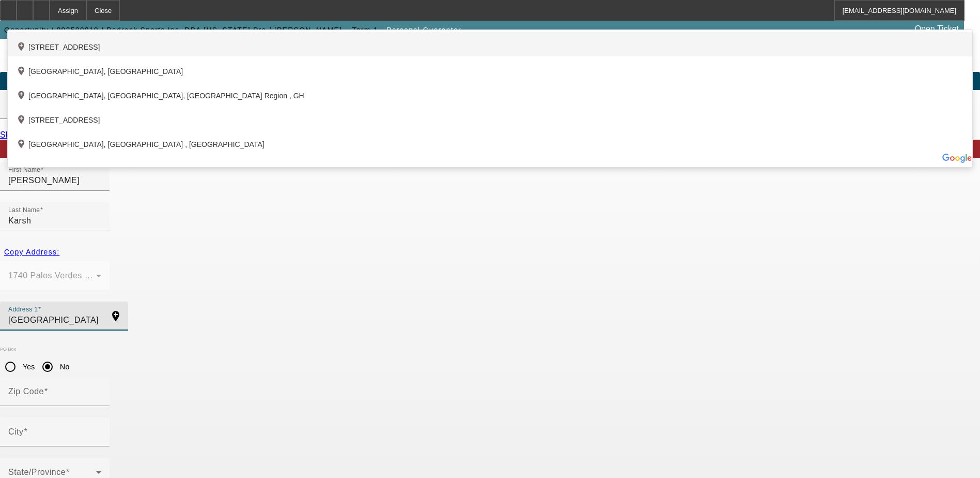 The height and width of the screenshot is (478, 980). What do you see at coordinates (957, 158) in the screenshot?
I see `img: Powered by Google` at bounding box center [957, 158].